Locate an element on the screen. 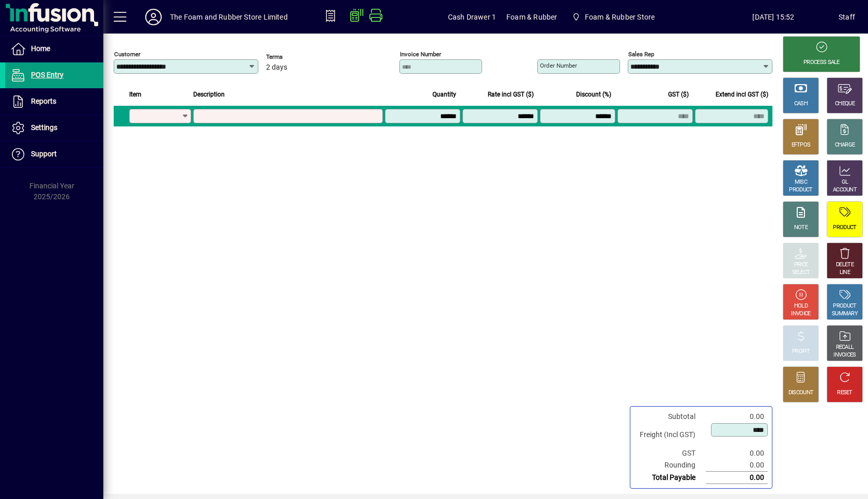 This screenshot has height=499, width=868. span: Support is located at coordinates (44, 154).